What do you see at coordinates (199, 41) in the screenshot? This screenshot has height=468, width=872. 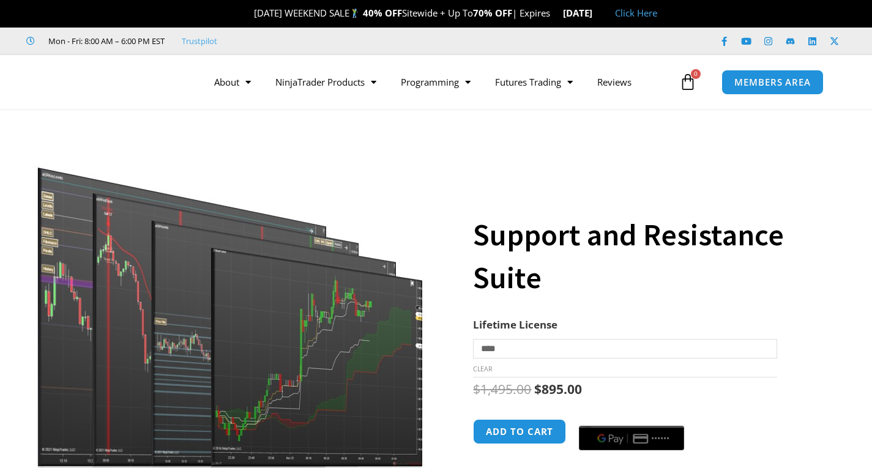 I see `a: Trustpilot` at bounding box center [199, 41].